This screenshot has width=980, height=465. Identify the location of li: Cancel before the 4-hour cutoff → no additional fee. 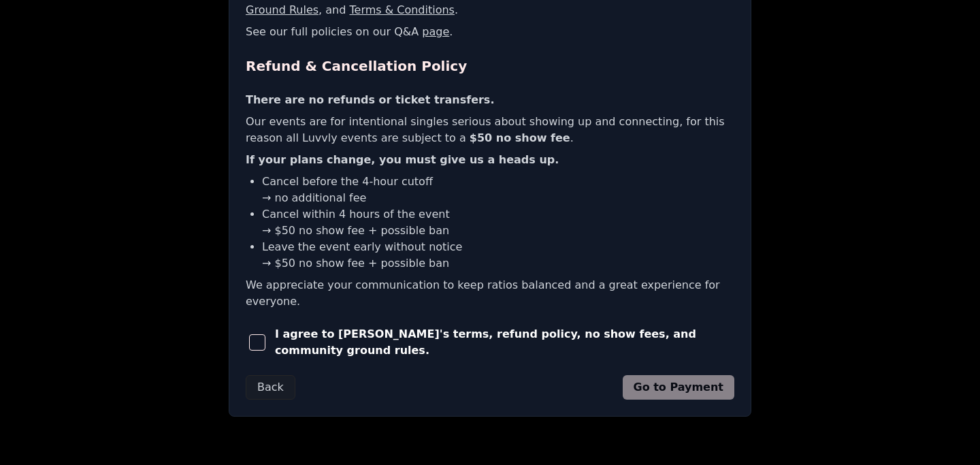
(498, 190).